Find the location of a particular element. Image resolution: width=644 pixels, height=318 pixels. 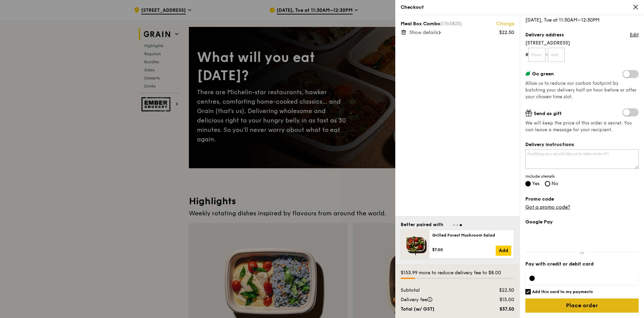

div: Total (w/ GST) is located at coordinates (437, 309).